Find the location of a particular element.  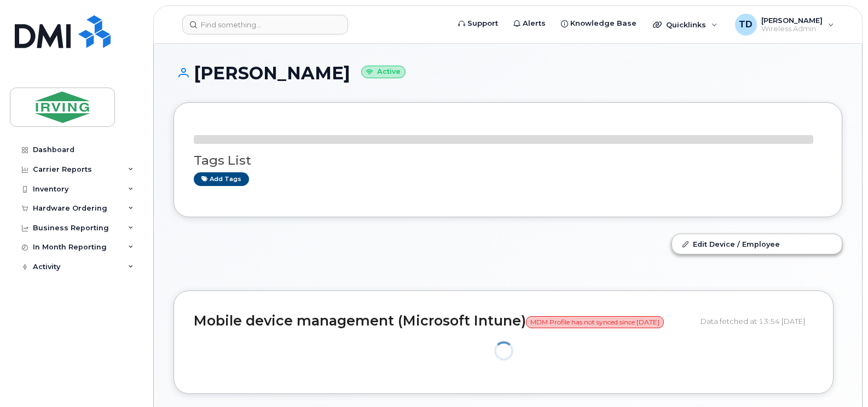

a: Edit Device / Employee is located at coordinates (756, 244).